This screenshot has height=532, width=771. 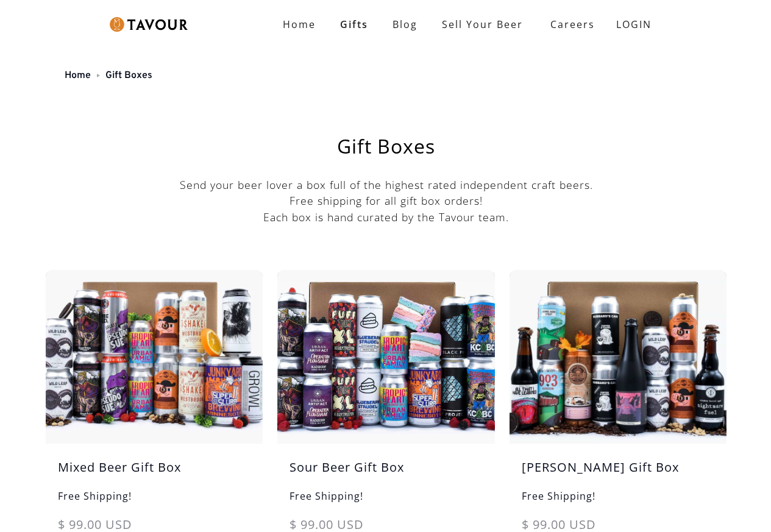 What do you see at coordinates (482, 24) in the screenshot?
I see `a: Sell Your Beer` at bounding box center [482, 24].